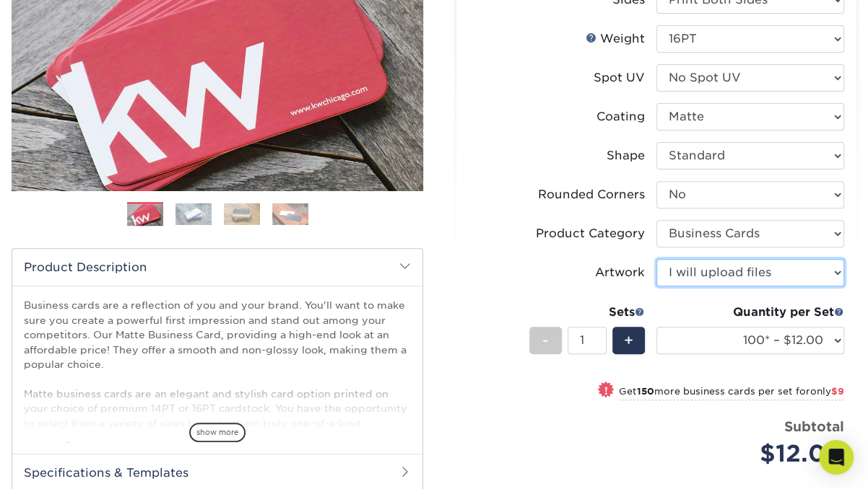 This screenshot has width=868, height=489. I want to click on strong: 150, so click(646, 391).